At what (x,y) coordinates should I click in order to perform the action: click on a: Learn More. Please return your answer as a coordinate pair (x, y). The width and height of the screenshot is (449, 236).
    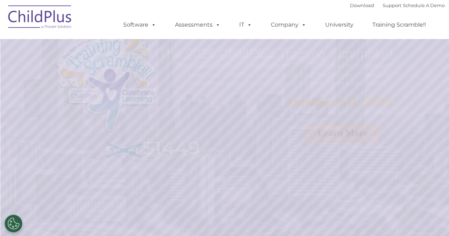
    Looking at the image, I should click on (343, 133).